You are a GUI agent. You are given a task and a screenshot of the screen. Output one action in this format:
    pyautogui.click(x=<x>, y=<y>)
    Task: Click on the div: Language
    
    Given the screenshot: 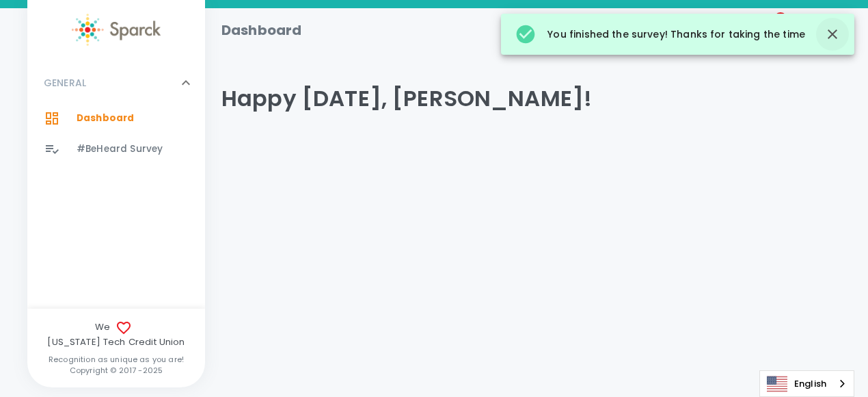 What is the action you would take?
    pyautogui.click(x=806, y=383)
    